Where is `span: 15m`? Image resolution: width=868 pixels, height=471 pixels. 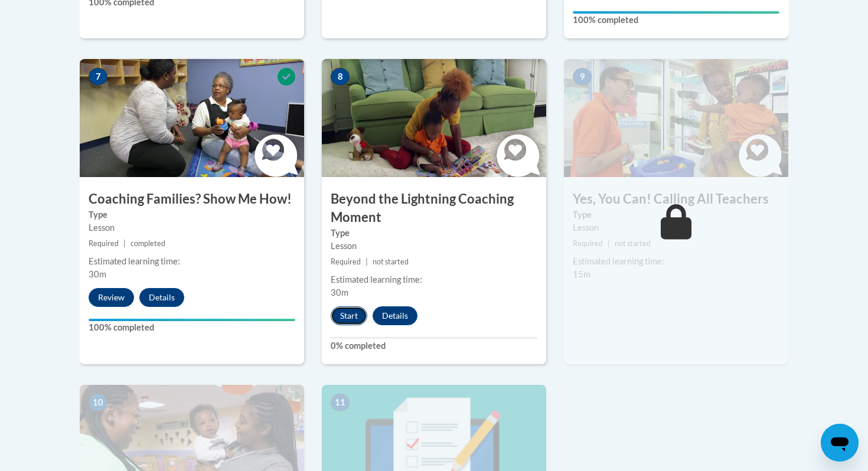 span: 15m is located at coordinates (582, 274).